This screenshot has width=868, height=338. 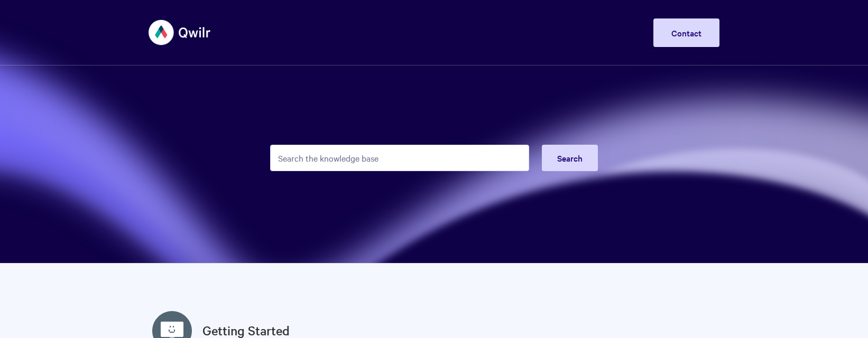 I want to click on img: Qwilr Help Center, so click(x=180, y=32).